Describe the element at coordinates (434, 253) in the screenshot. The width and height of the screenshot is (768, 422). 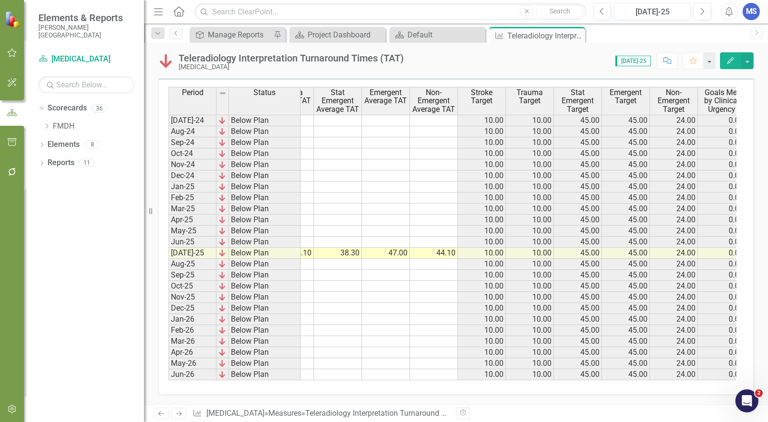
I see `td: 44.10` at that location.